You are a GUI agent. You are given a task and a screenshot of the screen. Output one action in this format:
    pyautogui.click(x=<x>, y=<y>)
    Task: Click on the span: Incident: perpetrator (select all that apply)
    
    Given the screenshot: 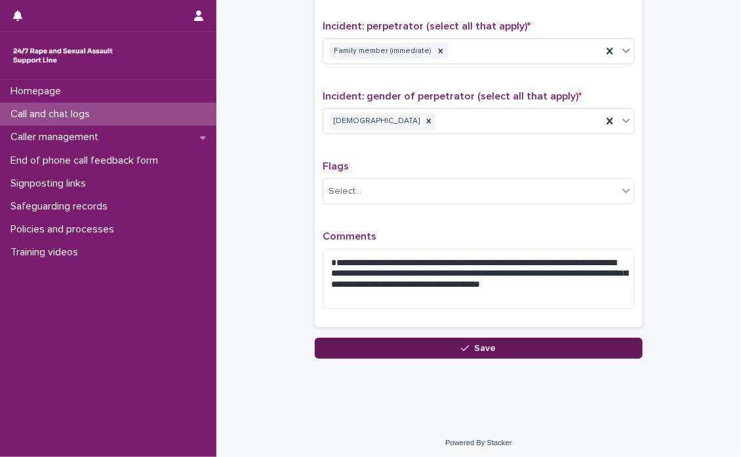 What is the action you would take?
    pyautogui.click(x=426, y=26)
    